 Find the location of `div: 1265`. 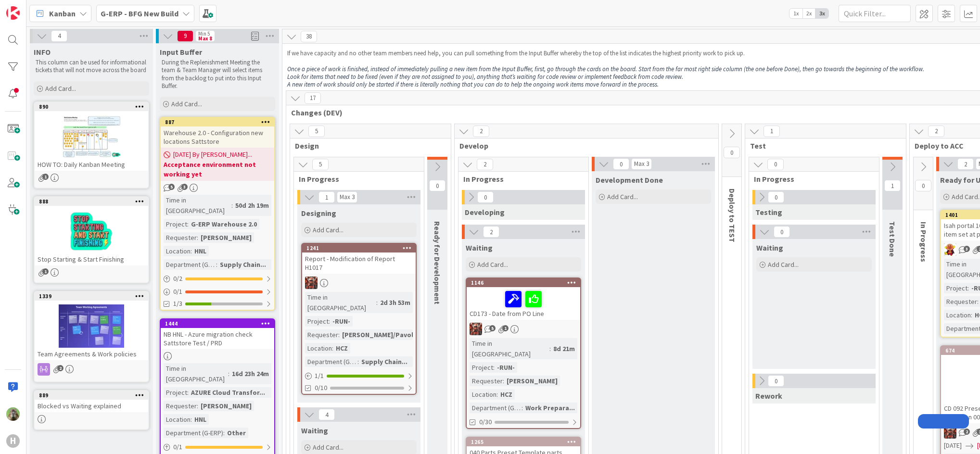

div: 1265 is located at coordinates (526, 442).